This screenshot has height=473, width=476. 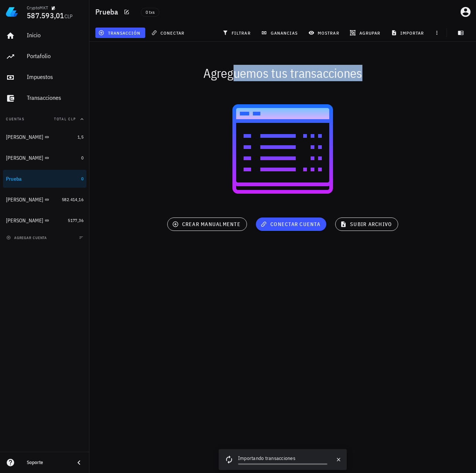 I want to click on div: Transacciones, so click(x=55, y=98).